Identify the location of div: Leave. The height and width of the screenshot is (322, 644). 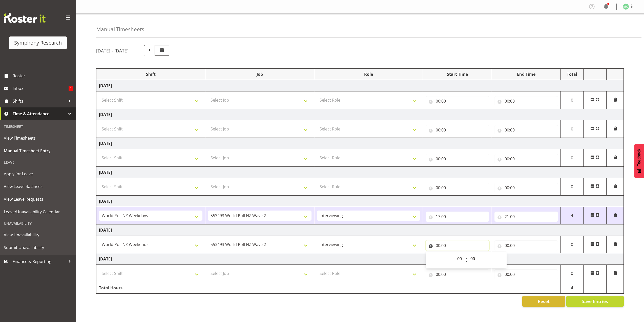
(38, 162).